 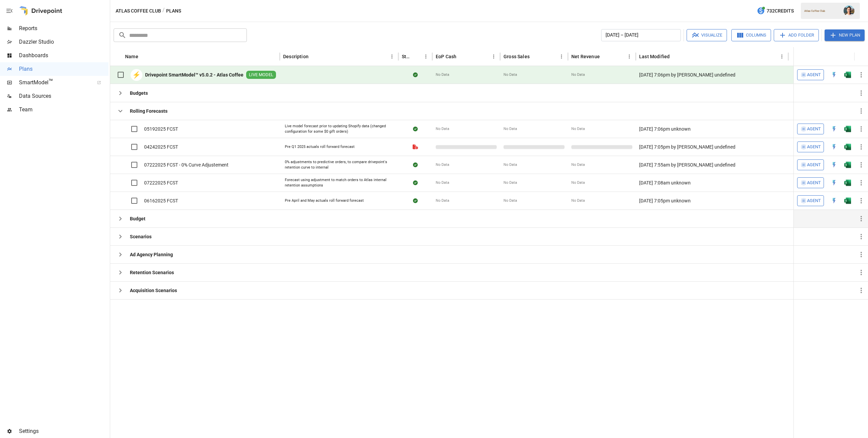 What do you see at coordinates (161, 129) in the screenshot?
I see `span: 05192025 FCST` at bounding box center [161, 129].